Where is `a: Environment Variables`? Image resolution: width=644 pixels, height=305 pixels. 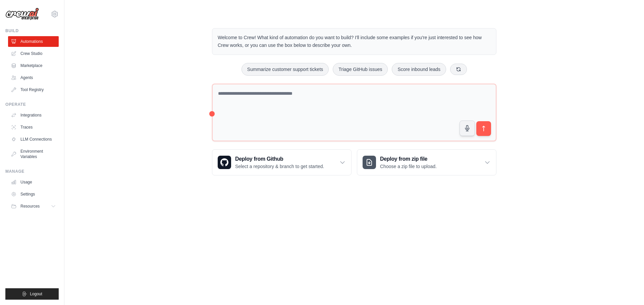 a: Environment Variables is located at coordinates (33, 154).